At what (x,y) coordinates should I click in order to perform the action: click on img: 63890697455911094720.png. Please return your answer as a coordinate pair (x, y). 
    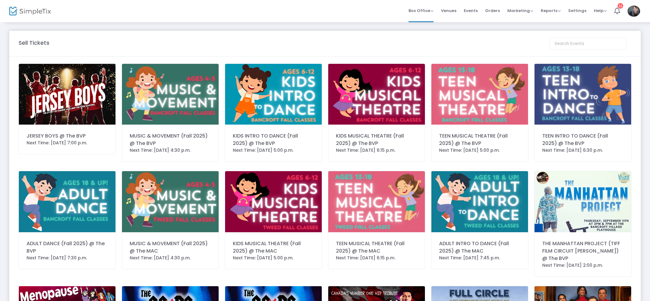
    Looking at the image, I should click on (480, 94).